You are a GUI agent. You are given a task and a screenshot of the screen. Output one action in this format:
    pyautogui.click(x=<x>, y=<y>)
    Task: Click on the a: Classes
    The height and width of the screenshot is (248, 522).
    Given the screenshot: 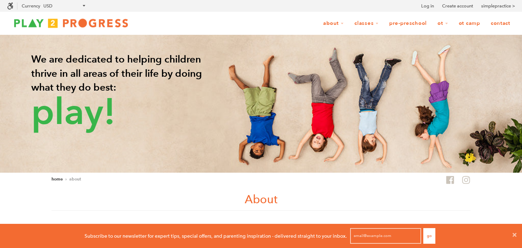 What is the action you would take?
    pyautogui.click(x=366, y=23)
    